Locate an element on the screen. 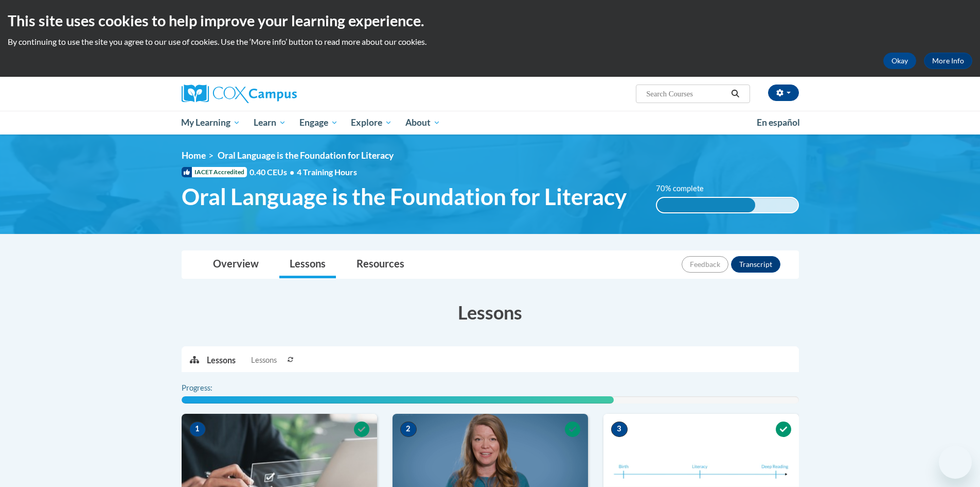  span: Learn is located at coordinates (270, 123).